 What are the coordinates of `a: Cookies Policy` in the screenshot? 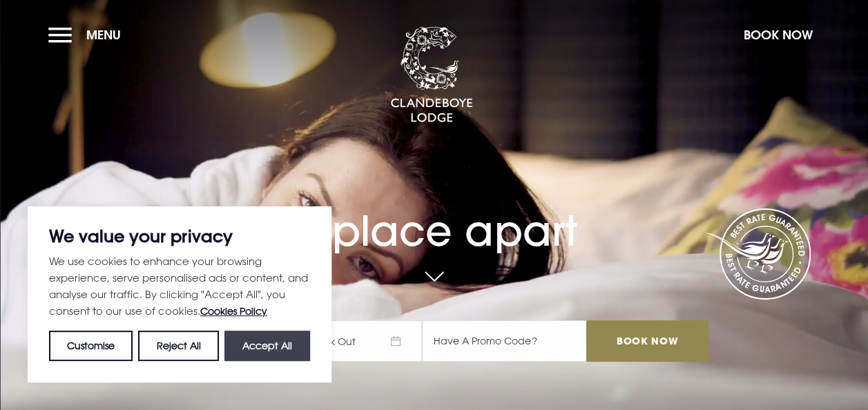 It's located at (233, 311).